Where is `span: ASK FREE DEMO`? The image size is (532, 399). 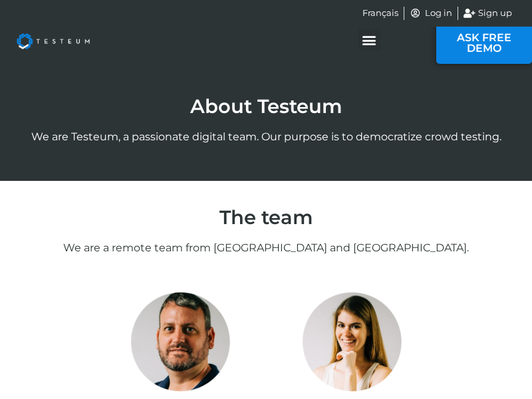 span: ASK FREE DEMO is located at coordinates (484, 43).